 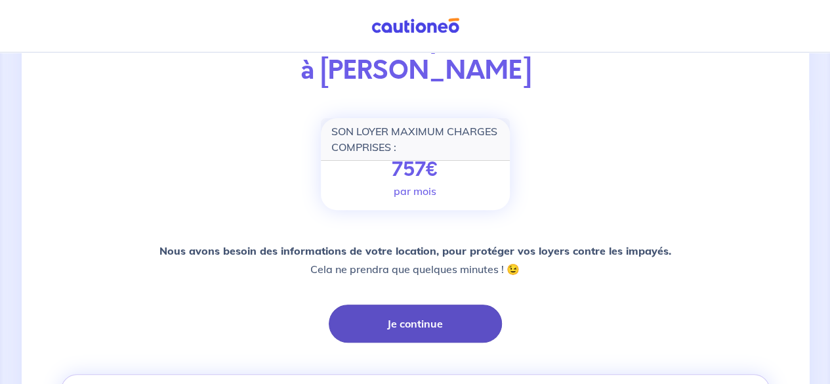 I want to click on div: SON LOYER MAXIMUM CHARGES COMPRISES :, so click(x=415, y=139).